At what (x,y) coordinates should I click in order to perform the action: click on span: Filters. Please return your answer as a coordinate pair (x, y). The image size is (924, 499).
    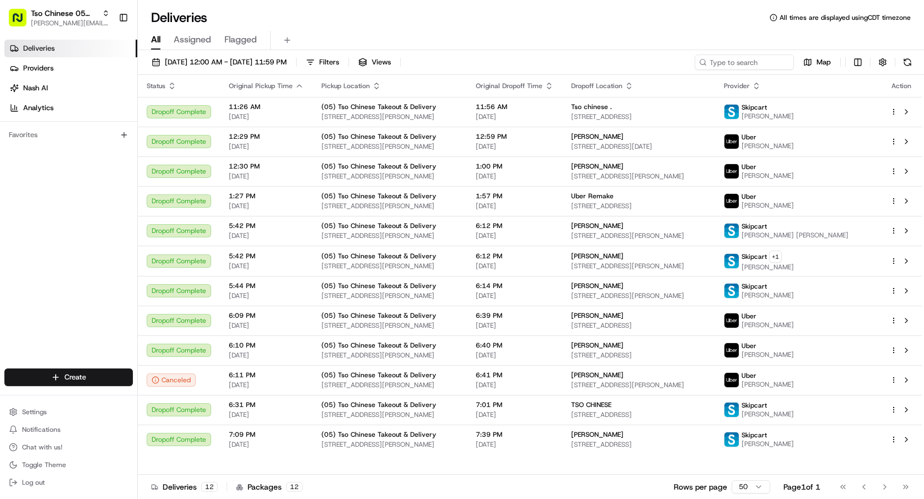
    Looking at the image, I should click on (329, 62).